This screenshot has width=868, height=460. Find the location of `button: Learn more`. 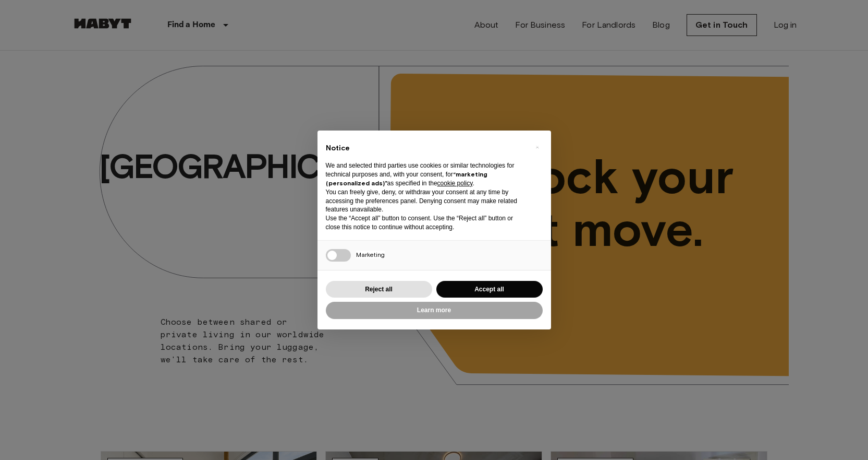

button: Learn more is located at coordinates (434, 310).